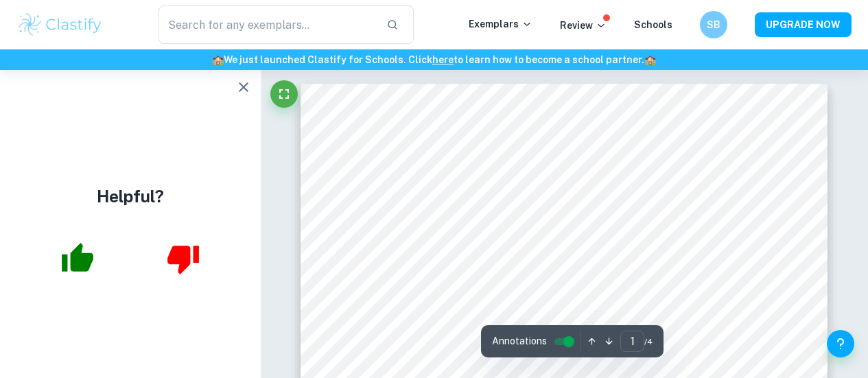  What do you see at coordinates (443, 60) in the screenshot?
I see `a: here` at bounding box center [443, 60].